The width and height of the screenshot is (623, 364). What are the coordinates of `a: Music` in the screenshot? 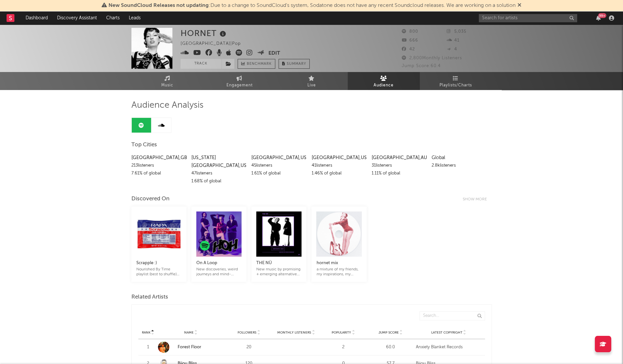 It's located at (168, 81).